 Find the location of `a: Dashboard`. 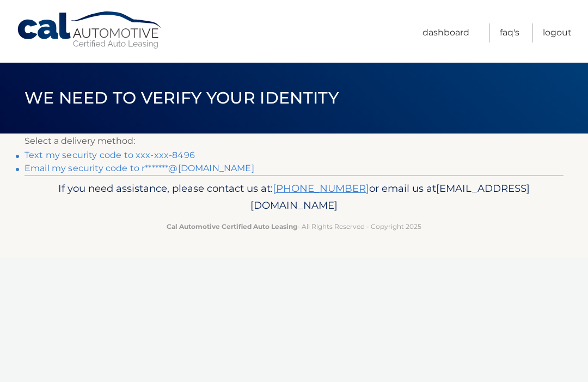

a: Dashboard is located at coordinates (445, 32).